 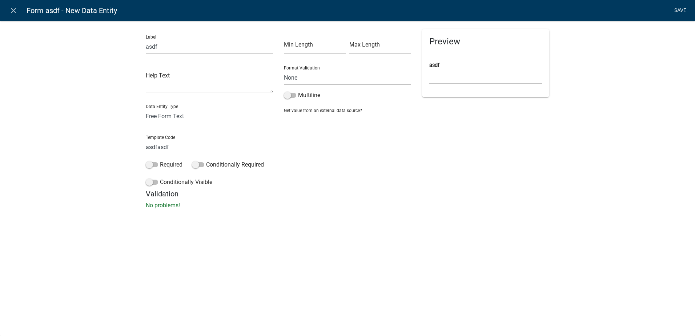 I want to click on label: Conditionally Required, so click(x=228, y=165).